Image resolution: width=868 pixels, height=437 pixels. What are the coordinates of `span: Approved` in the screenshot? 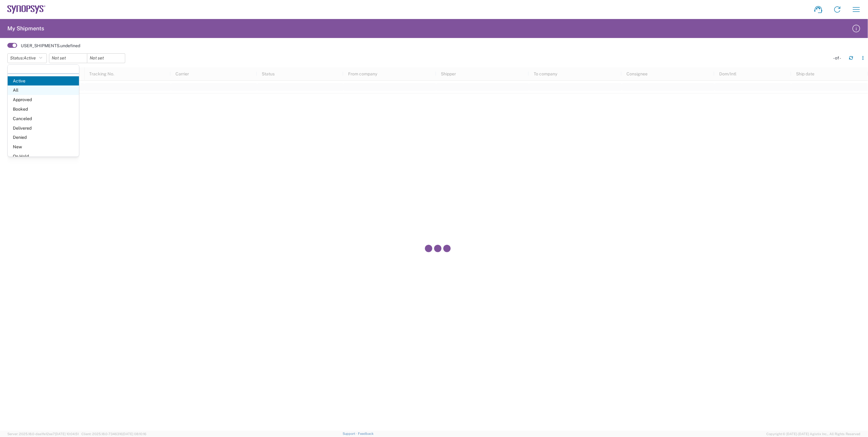 It's located at (43, 99).